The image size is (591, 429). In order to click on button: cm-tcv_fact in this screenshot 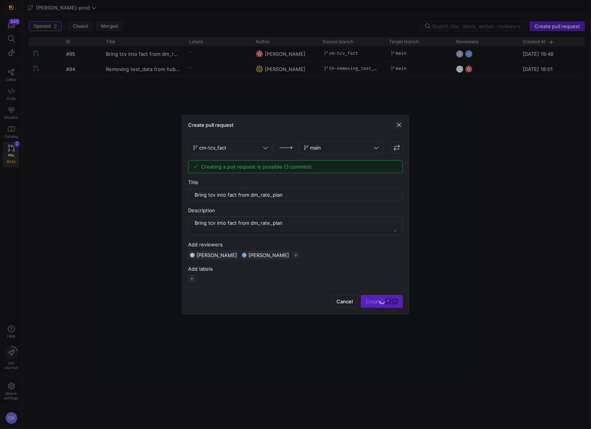, I will do `click(231, 148)`.